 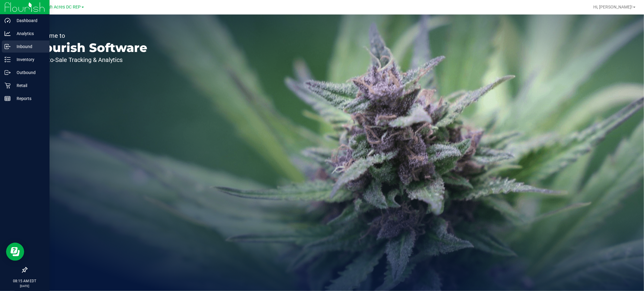 I want to click on p: 08:15 AM EDT, so click(x=25, y=281).